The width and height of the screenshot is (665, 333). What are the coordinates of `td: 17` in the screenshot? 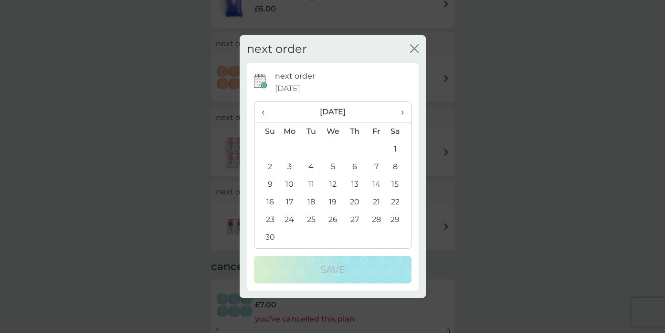 It's located at (290, 202).